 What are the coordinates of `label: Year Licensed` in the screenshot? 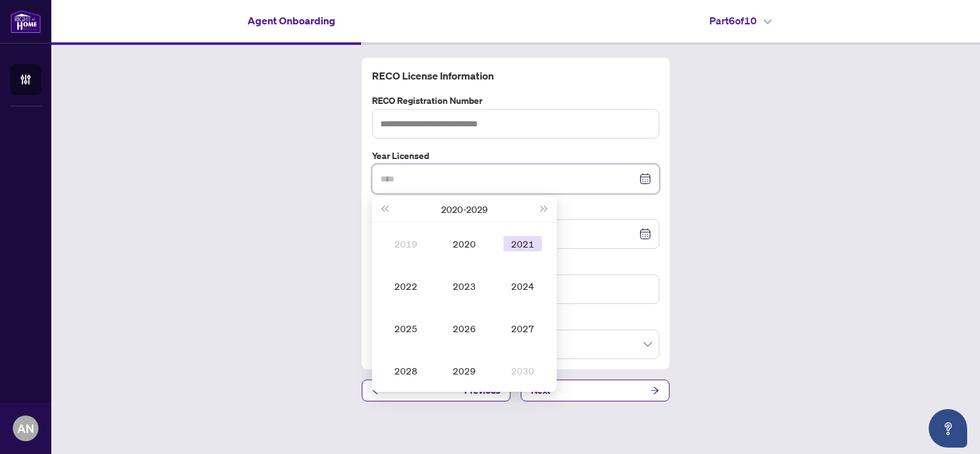 It's located at (516, 156).